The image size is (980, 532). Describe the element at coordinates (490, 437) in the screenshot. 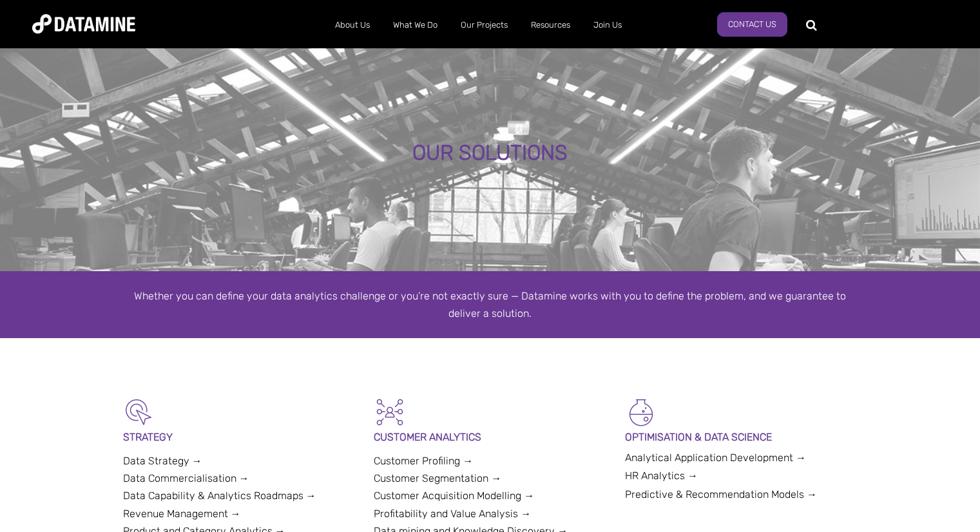

I see `p: CUSTOMER ANALYTICS` at that location.